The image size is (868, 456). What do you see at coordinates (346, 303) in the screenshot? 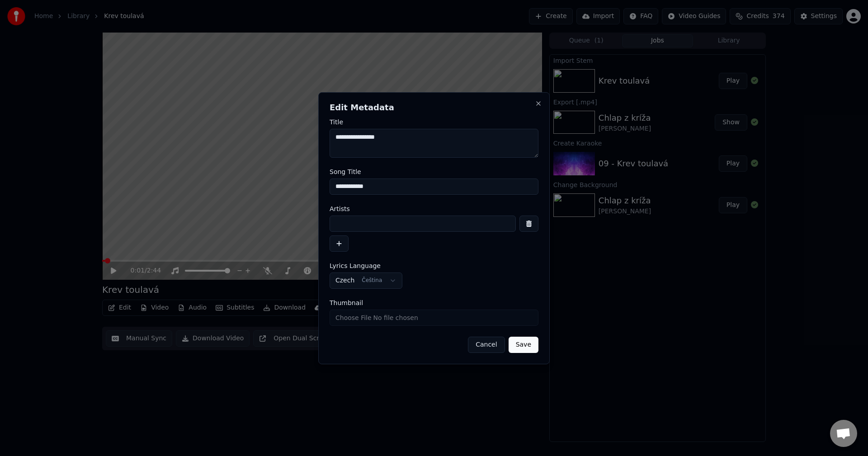
I see `span: Thumbnail` at bounding box center [346, 303].